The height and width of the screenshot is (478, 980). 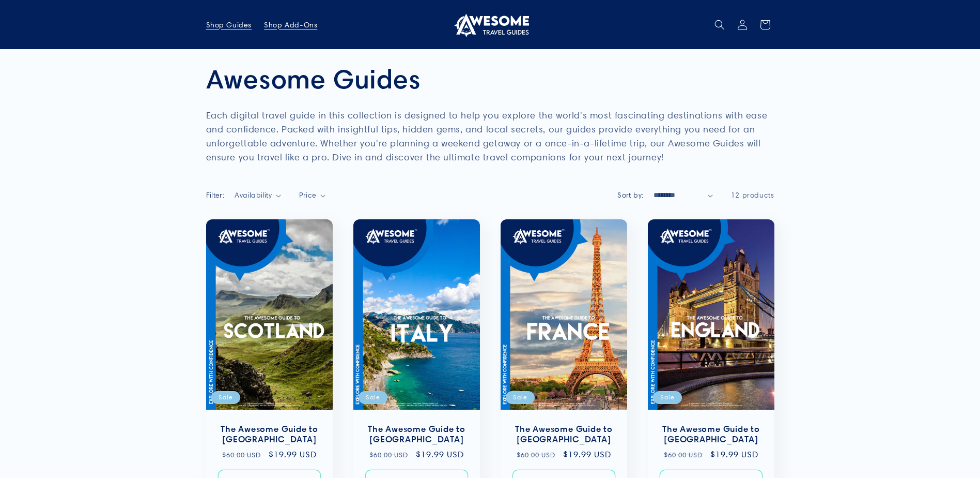 I want to click on span: Price, so click(x=308, y=195).